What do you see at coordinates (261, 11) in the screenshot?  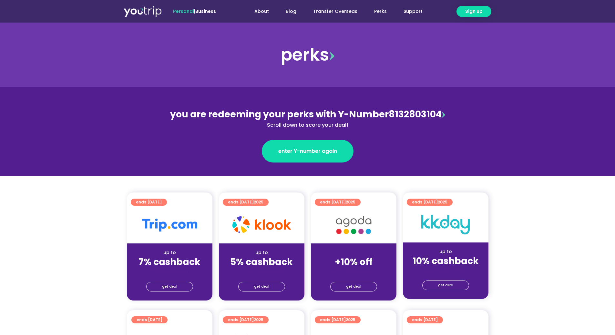 I see `a: About` at bounding box center [261, 11].